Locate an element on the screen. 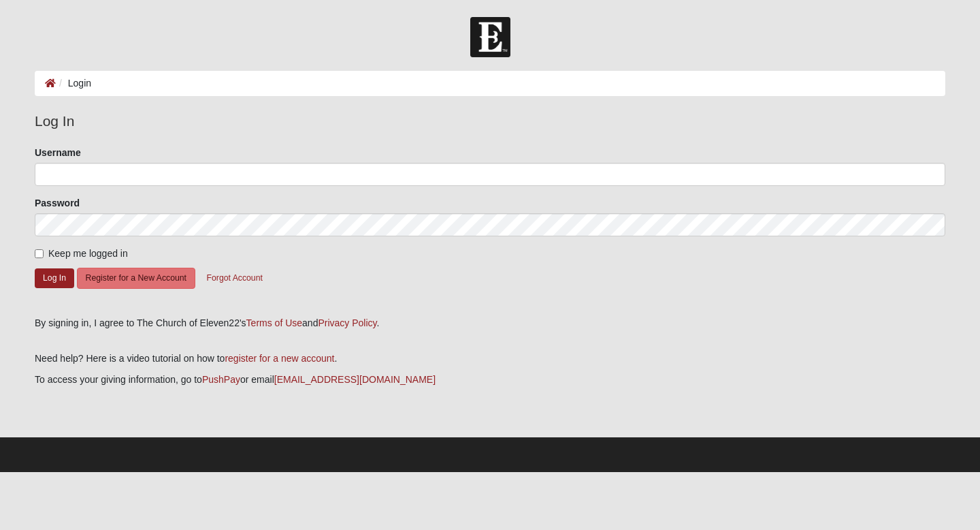  button: Log In is located at coordinates (54, 278).